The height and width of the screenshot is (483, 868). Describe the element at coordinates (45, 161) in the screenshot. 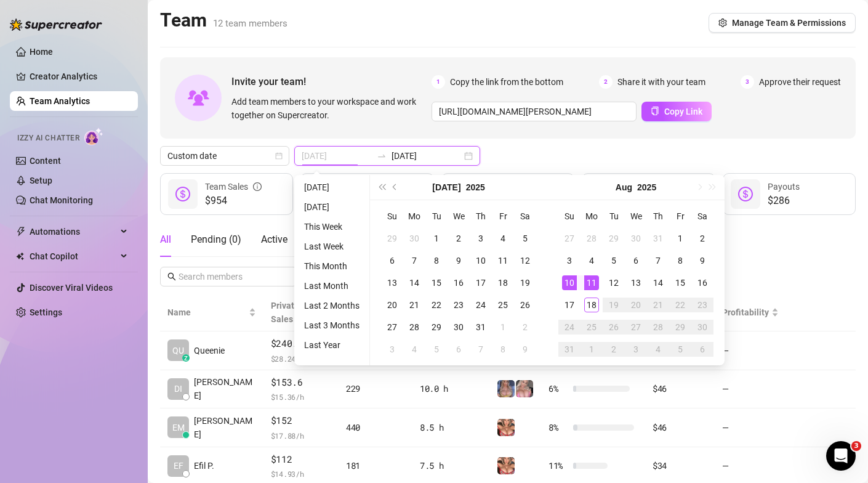

I see `a: Content` at that location.